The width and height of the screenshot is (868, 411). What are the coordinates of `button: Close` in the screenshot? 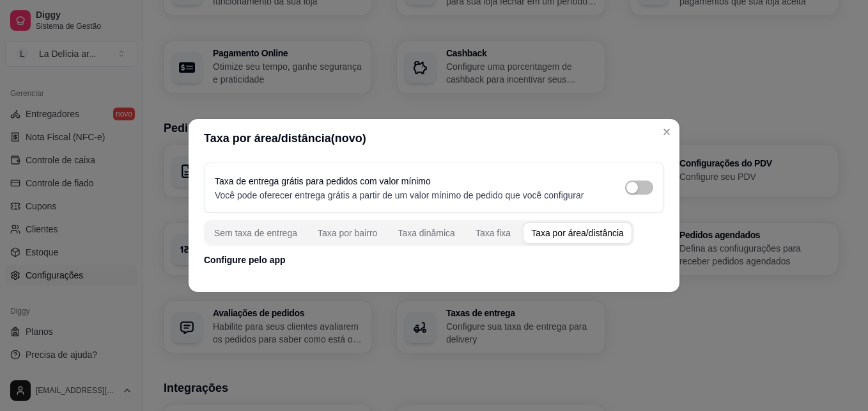 It's located at (667, 132).